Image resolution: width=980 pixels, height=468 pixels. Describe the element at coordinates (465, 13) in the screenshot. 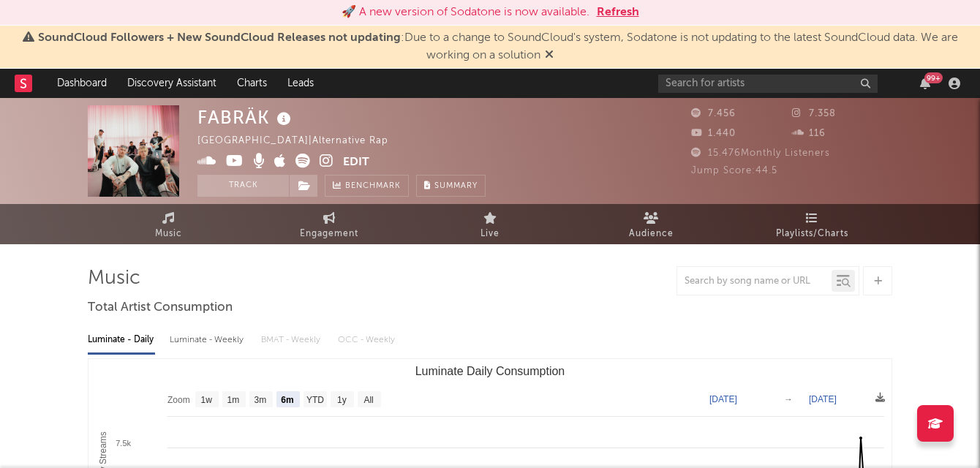

I see `div: 🚀 A new version of Sodatone is now available.` at that location.